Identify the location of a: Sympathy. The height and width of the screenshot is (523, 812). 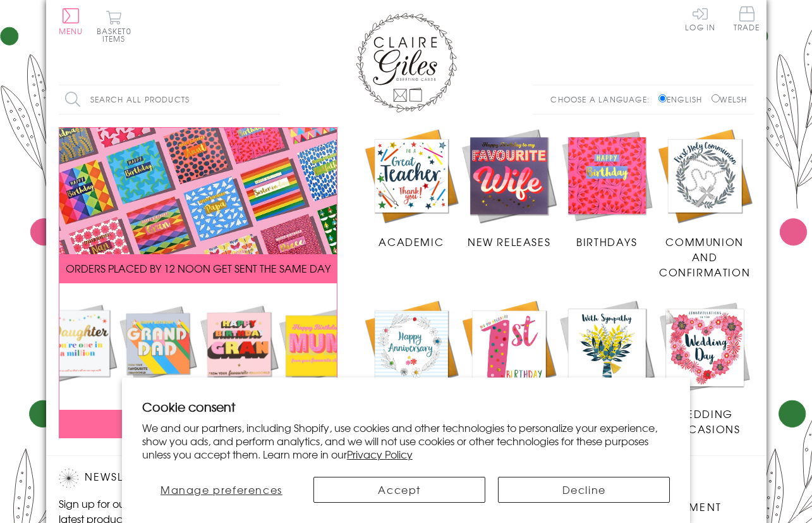
(607, 359).